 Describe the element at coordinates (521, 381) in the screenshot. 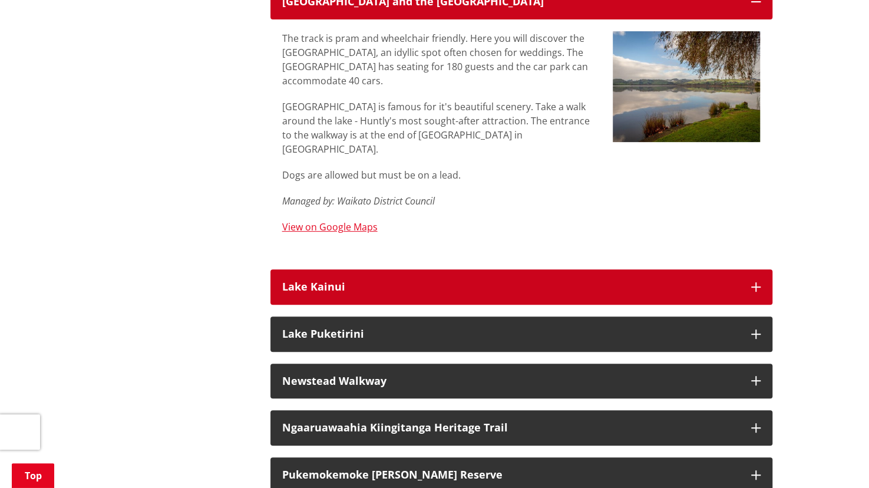

I see `button: Newstead Walkway` at that location.